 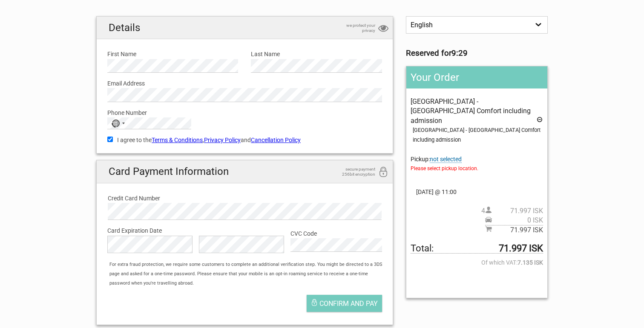 I want to click on label: CVC Code, so click(x=336, y=234).